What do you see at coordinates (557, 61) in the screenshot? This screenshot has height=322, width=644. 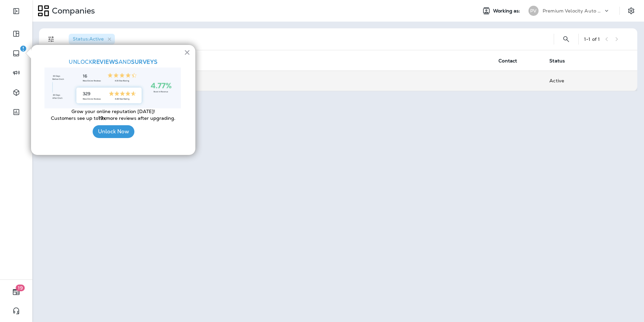 I see `span: Status` at bounding box center [557, 61].